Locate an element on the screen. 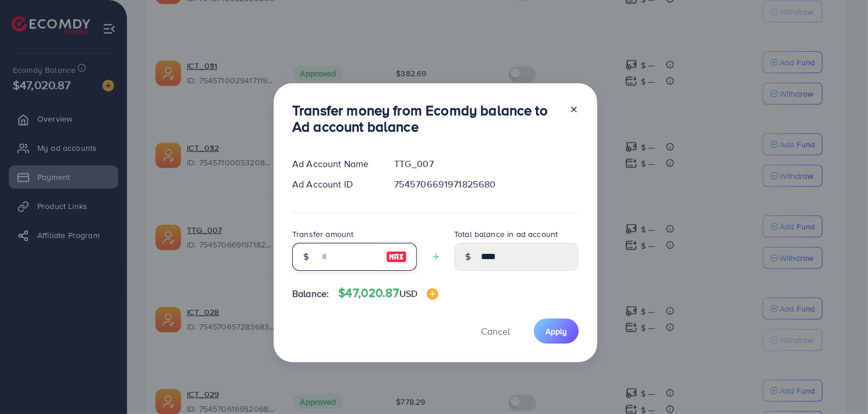 This screenshot has height=414, width=868. button: Cancel is located at coordinates (495, 331).